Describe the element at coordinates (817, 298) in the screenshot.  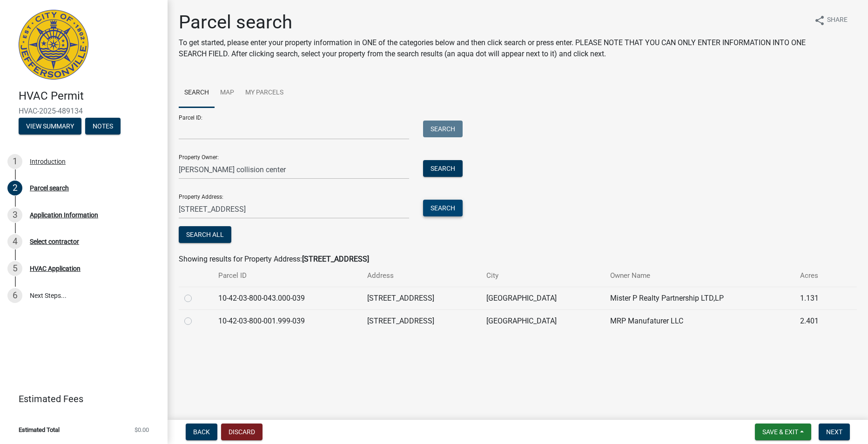
I see `td: 1.131` at that location.